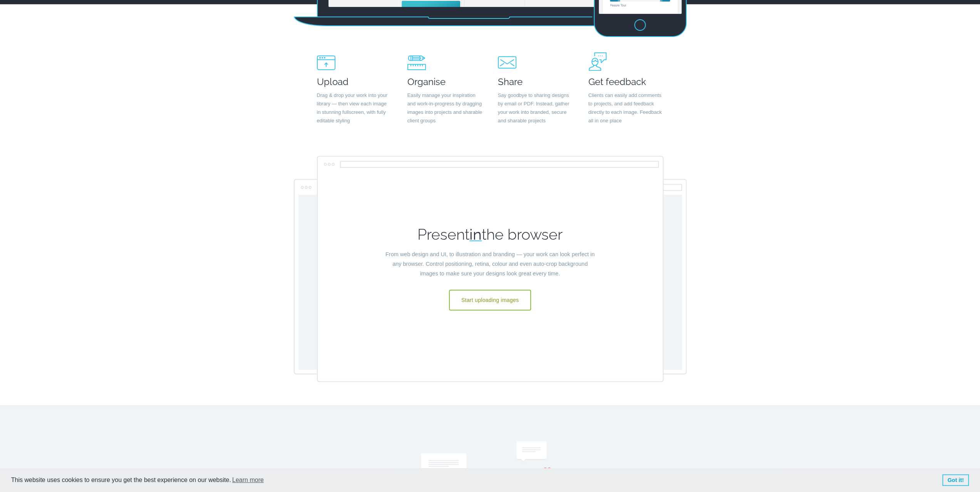 The height and width of the screenshot is (492, 980). Describe the element at coordinates (354, 63) in the screenshot. I see `h2: Upload` at that location.